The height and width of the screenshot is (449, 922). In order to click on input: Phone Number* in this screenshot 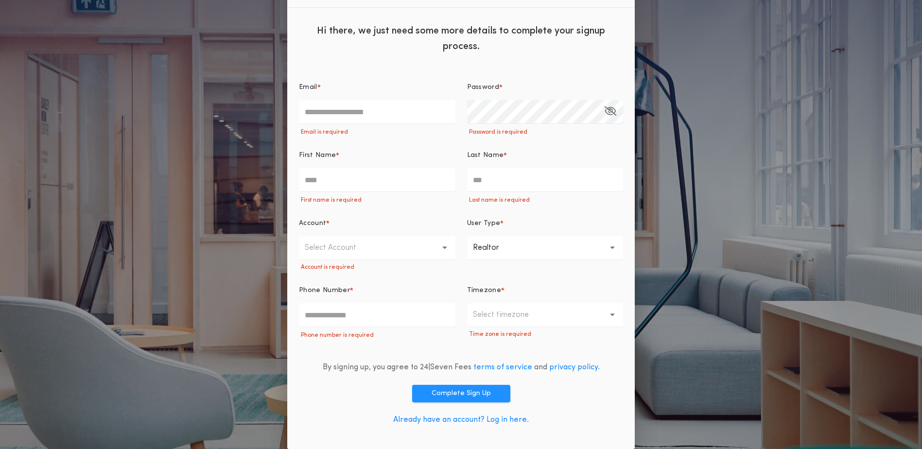, I will do `click(377, 315)`.